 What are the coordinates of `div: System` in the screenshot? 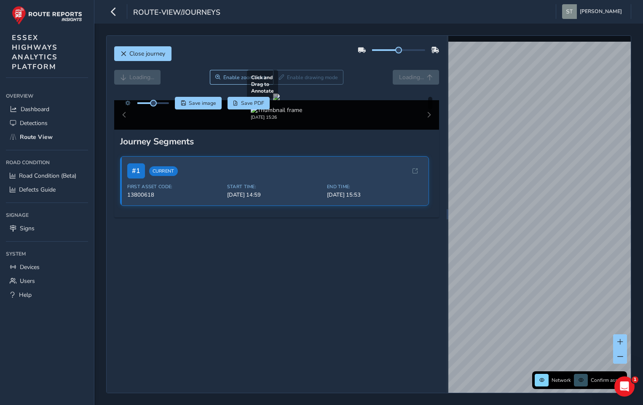 It's located at (47, 254).